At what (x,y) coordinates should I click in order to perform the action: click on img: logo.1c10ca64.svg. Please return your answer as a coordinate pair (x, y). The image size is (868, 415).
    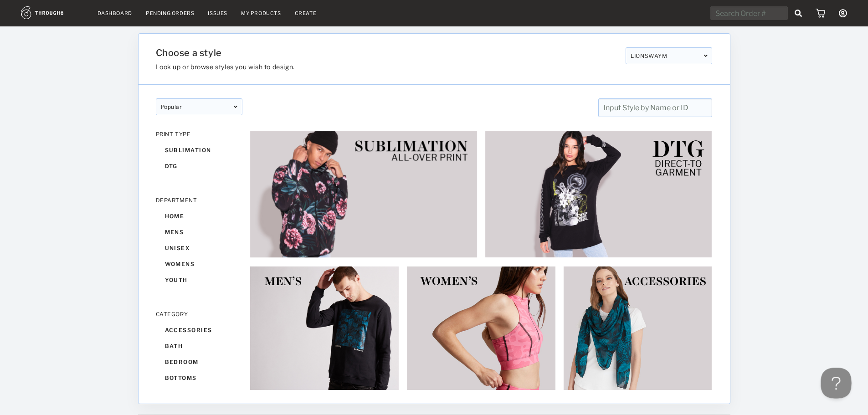
    Looking at the image, I should click on (52, 13).